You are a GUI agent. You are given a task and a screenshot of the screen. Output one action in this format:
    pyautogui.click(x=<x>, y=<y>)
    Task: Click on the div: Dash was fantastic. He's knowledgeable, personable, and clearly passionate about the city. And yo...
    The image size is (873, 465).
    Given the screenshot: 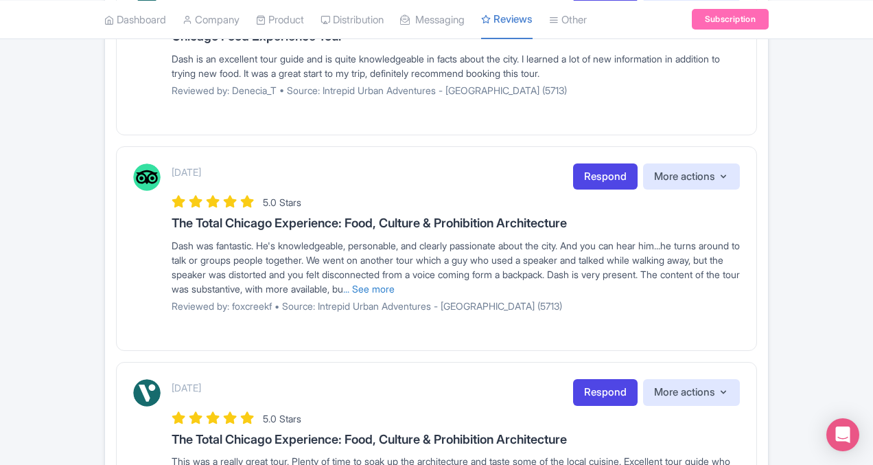 What is the action you would take?
    pyautogui.click(x=456, y=267)
    